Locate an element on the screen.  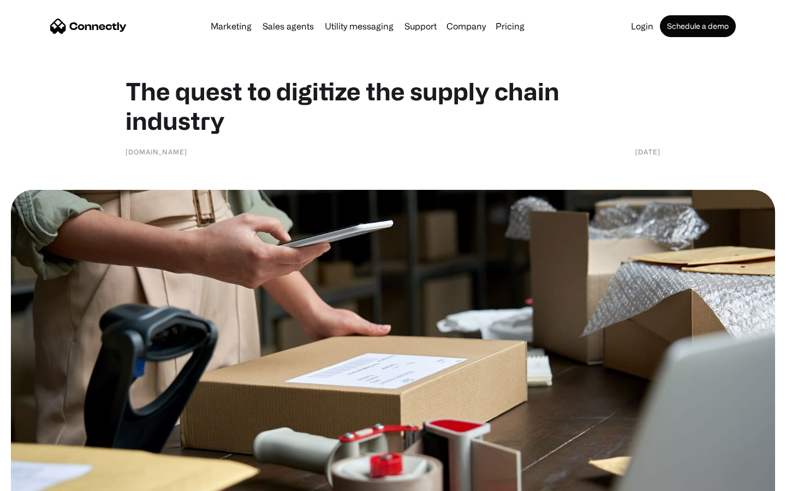
ul: Language list is located at coordinates (44, 480).